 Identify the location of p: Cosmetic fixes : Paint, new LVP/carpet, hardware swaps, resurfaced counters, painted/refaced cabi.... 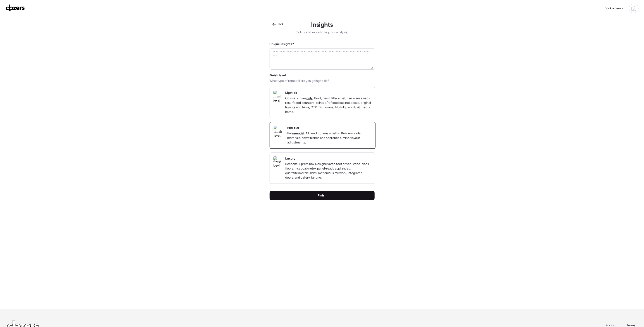
(328, 105).